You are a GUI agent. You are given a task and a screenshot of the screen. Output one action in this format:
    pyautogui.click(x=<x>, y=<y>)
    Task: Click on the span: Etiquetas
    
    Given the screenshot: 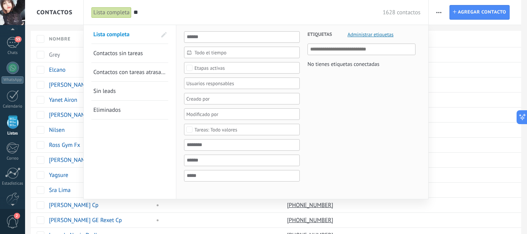 What is the action you would take?
    pyautogui.click(x=320, y=34)
    